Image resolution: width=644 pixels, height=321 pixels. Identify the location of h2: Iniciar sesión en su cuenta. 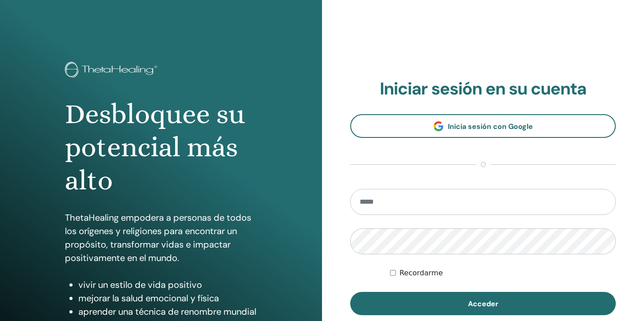
(483, 89).